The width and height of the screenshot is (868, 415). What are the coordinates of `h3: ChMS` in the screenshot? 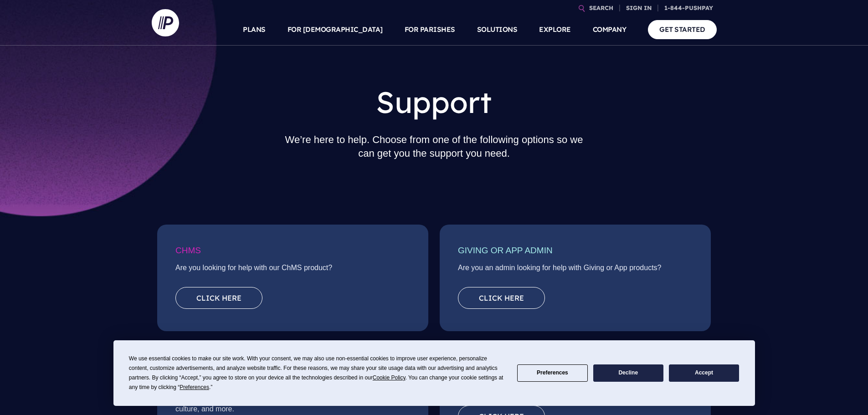 It's located at (293, 253).